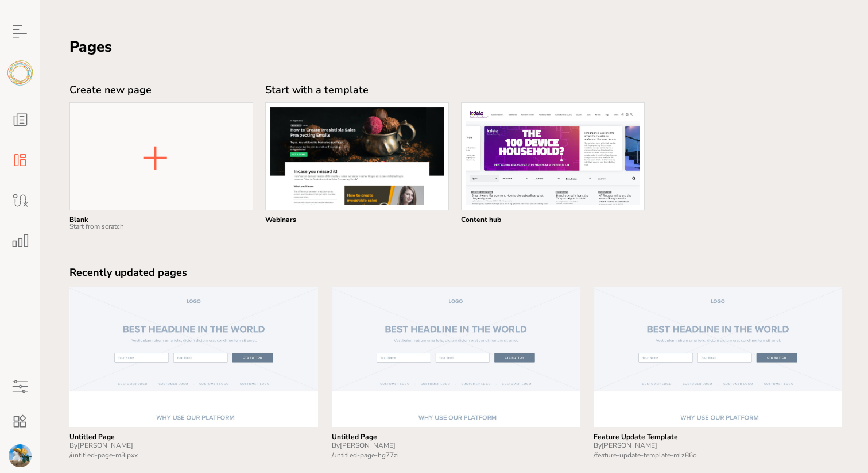 The height and width of the screenshot is (473, 868). Describe the element at coordinates (462, 272) in the screenshot. I see `h2: Recently updated pages` at that location.